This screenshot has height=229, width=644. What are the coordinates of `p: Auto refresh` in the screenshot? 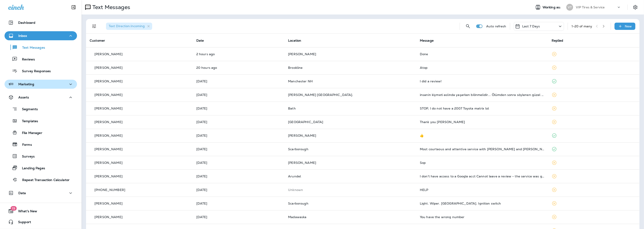 It's located at (496, 26).